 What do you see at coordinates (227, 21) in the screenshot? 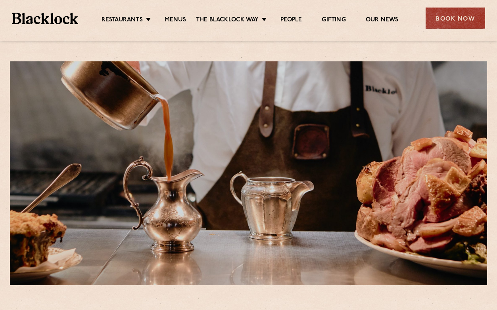
I see `a: The Blacklock Way` at bounding box center [227, 21].